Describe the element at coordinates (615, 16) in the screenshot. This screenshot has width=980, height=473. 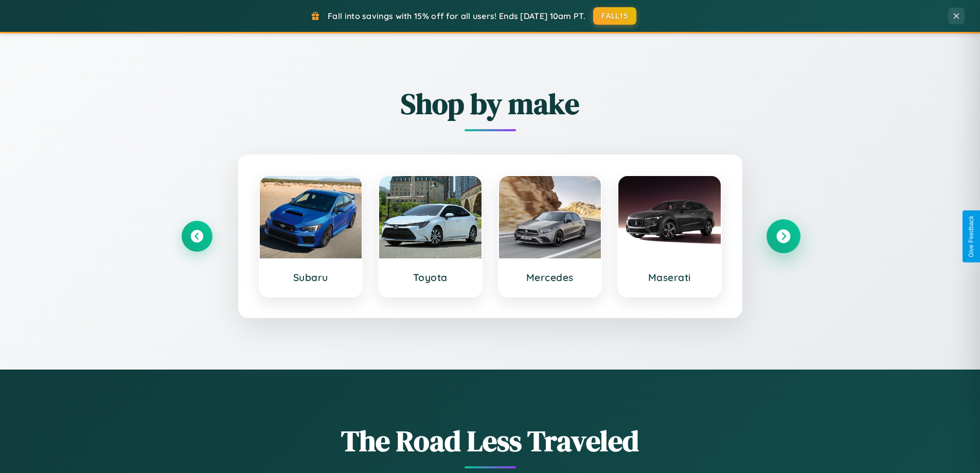
I see `button: FALL15` at that location.